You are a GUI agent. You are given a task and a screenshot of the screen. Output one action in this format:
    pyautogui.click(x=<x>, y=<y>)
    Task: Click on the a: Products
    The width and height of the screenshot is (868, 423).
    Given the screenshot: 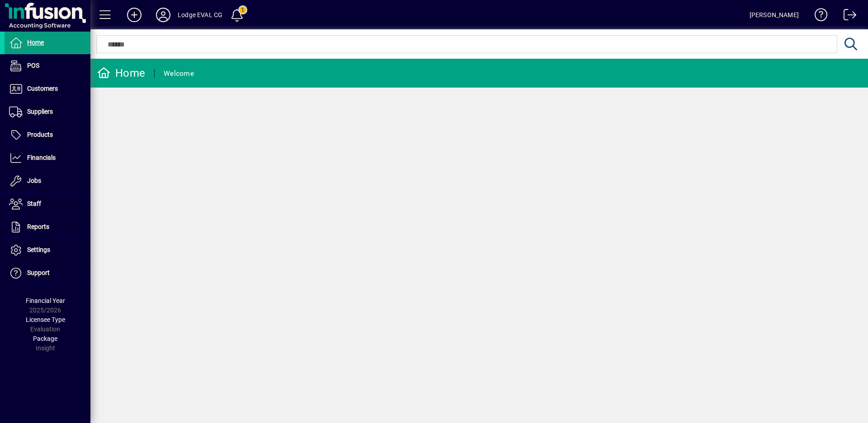 What is the action you would take?
    pyautogui.click(x=48, y=135)
    